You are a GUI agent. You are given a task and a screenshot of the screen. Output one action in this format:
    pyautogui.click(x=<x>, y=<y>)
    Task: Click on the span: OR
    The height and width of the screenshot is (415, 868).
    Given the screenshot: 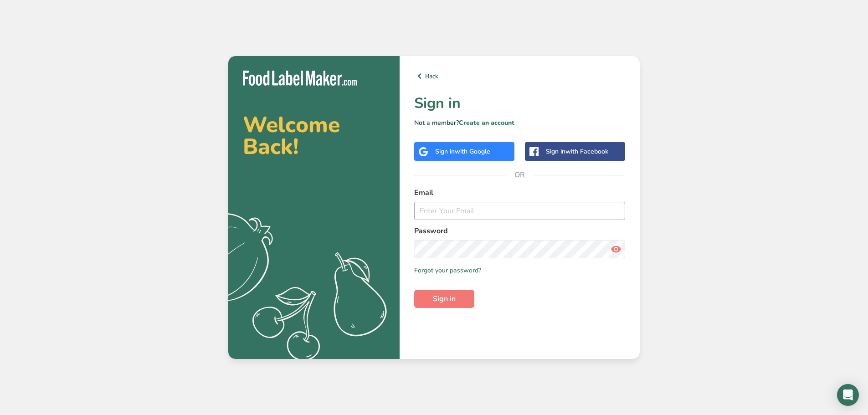 What is the action you would take?
    pyautogui.click(x=520, y=175)
    